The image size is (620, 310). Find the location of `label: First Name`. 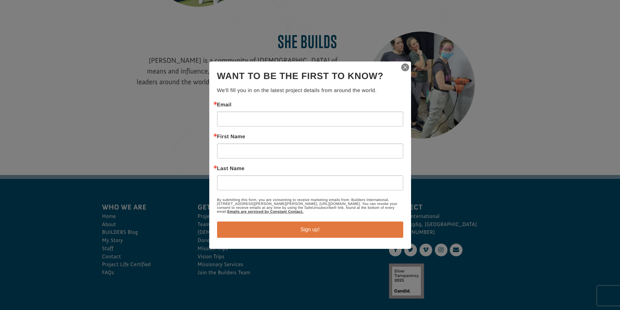

label: First Name is located at coordinates (310, 137).